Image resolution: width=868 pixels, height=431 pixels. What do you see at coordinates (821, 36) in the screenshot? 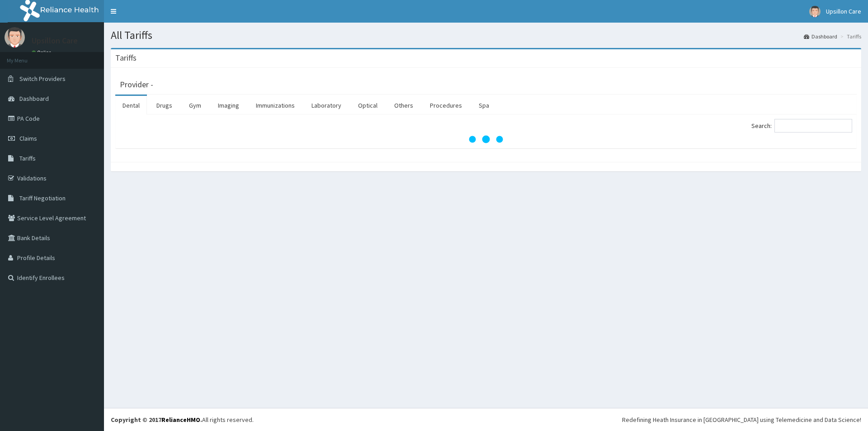
I see `a: Dashboard` at bounding box center [821, 36].